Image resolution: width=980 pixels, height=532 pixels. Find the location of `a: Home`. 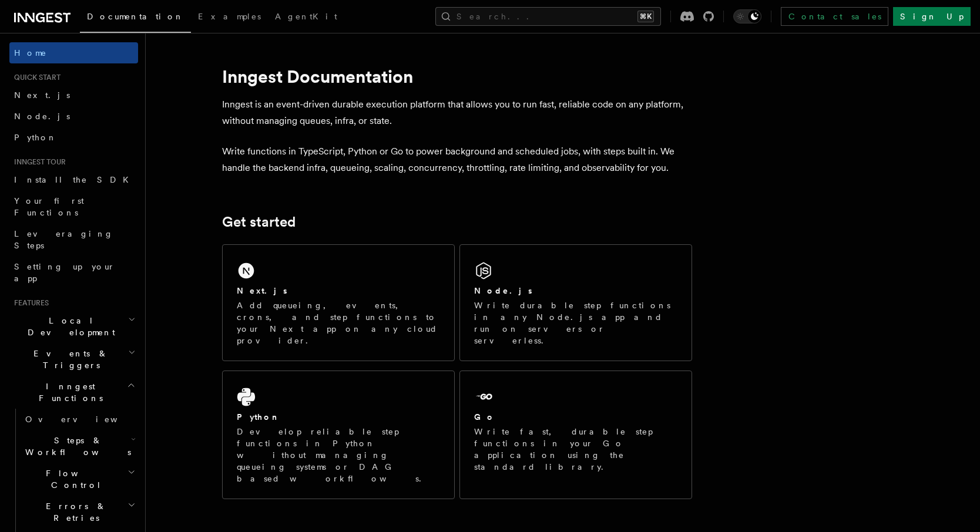

a: Home is located at coordinates (74, 53).